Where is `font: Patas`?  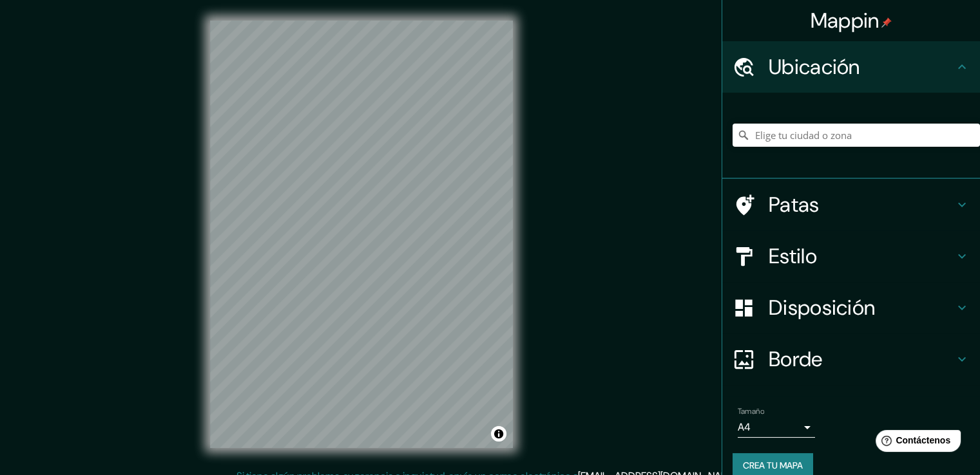 font: Patas is located at coordinates (794, 205).